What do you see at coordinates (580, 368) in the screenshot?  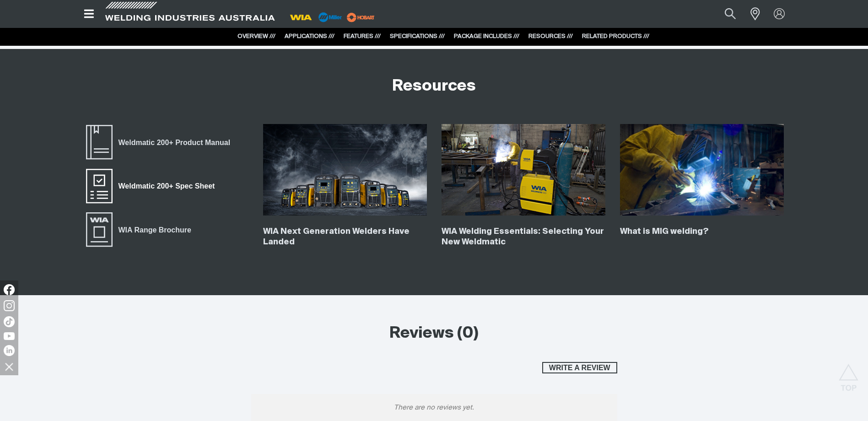 I see `span: Write a review` at bounding box center [580, 368].